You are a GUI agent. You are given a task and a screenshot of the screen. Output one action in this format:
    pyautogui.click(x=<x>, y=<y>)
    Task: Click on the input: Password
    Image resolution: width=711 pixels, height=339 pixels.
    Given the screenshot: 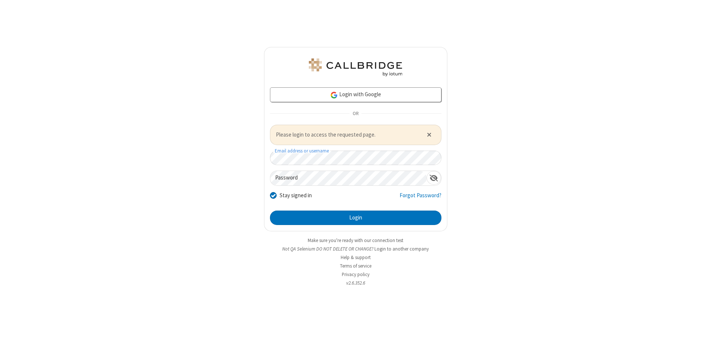 What is the action you would take?
    pyautogui.click(x=348, y=178)
    